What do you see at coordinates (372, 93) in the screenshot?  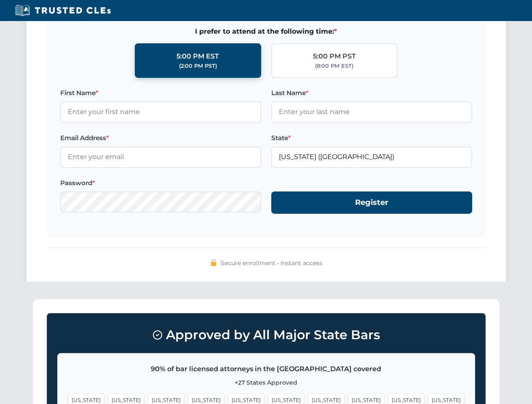 I see `label: Last Name` at bounding box center [372, 93].